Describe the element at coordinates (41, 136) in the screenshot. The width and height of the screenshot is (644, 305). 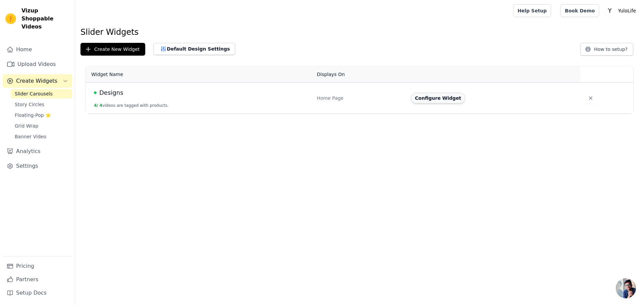
I see `a: Banner Video` at that location.